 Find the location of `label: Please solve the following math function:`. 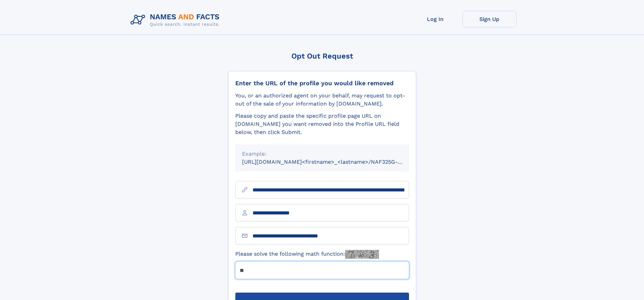

label: Please solve the following math function: is located at coordinates (307, 254).